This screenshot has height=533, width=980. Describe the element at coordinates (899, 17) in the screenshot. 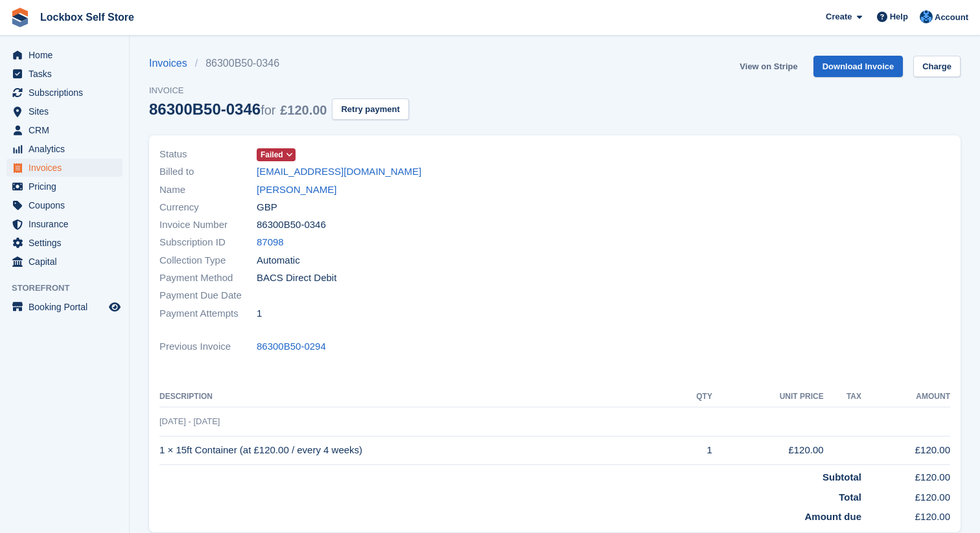

I see `span: Help` at that location.